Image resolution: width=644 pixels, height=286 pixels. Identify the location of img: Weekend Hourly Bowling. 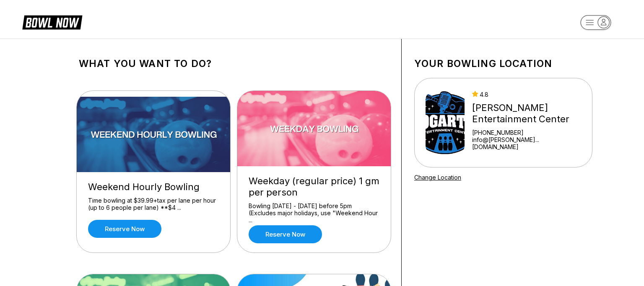
(154, 135).